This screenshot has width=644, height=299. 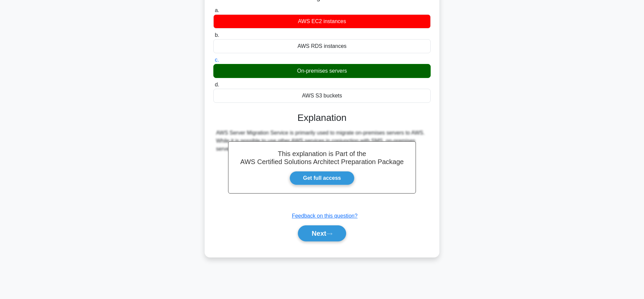 What do you see at coordinates (325, 216) in the screenshot?
I see `a: Feedback on this question?` at bounding box center [325, 216].